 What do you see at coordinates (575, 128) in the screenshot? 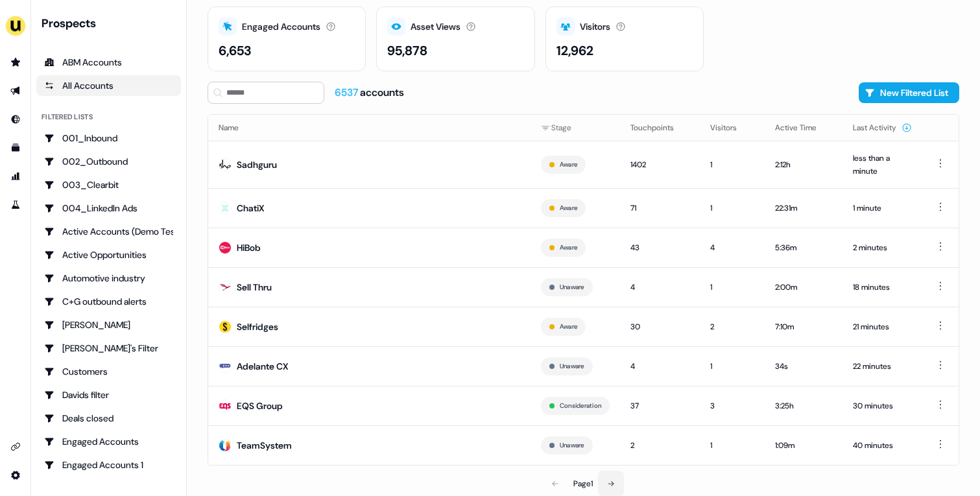
I see `div: Stage` at bounding box center [575, 128].